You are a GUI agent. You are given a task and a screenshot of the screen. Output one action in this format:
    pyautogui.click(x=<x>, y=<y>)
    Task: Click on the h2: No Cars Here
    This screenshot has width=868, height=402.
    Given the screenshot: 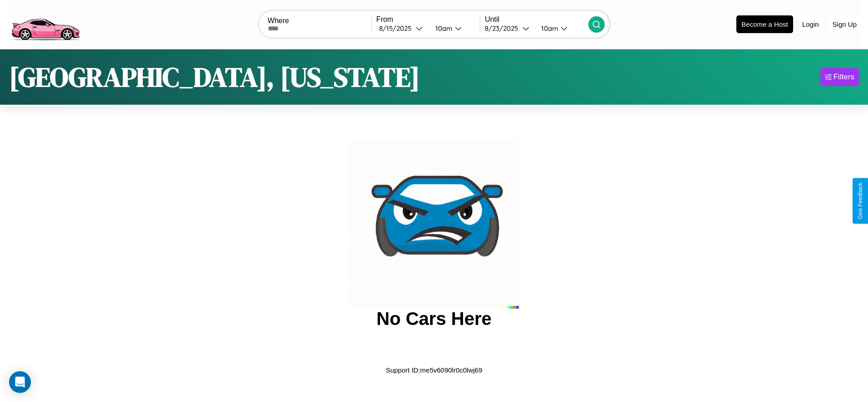 What is the action you would take?
    pyautogui.click(x=434, y=319)
    